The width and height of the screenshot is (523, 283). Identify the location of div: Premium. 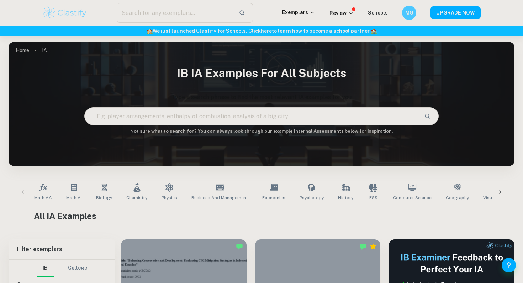
(373, 247).